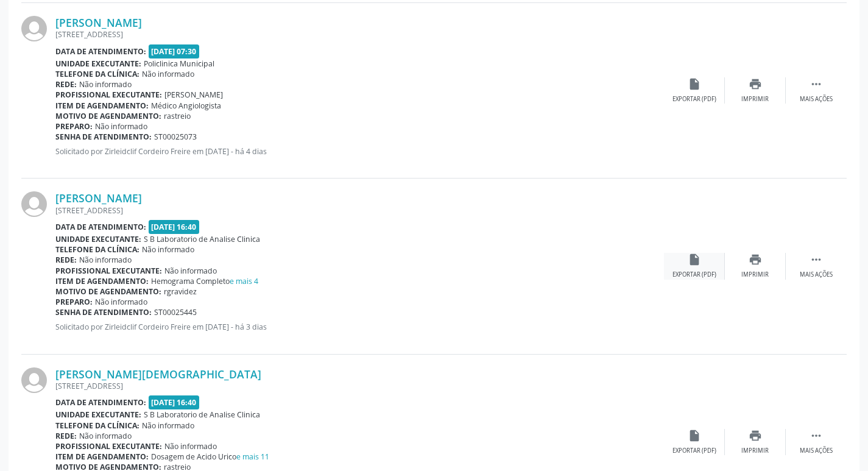 Image resolution: width=868 pixels, height=471 pixels. Describe the element at coordinates (175, 312) in the screenshot. I see `span: ST00025445` at that location.